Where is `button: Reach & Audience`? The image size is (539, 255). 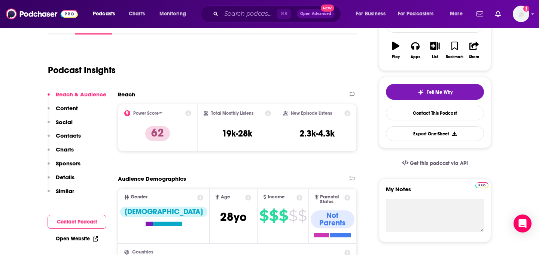
button: Reach & Audience is located at coordinates (77, 97).